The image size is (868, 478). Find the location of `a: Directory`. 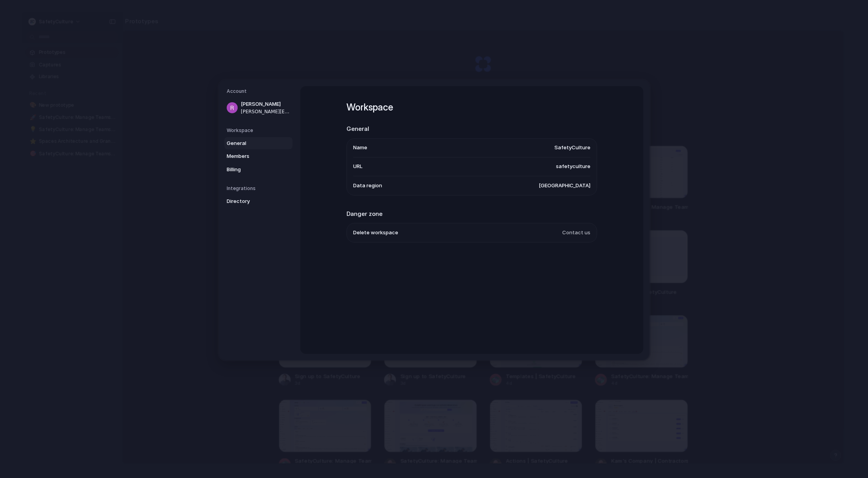

a: Directory is located at coordinates (258, 201).